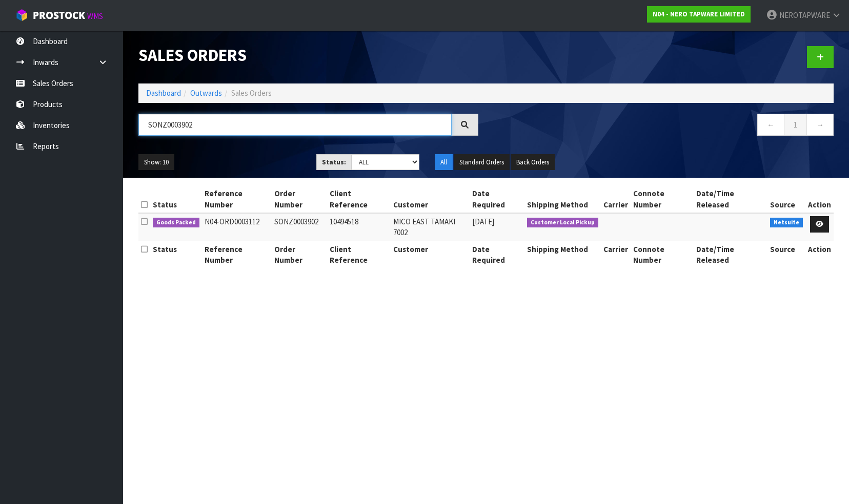  Describe the element at coordinates (533, 162) in the screenshot. I see `button: Back Orders` at that location.